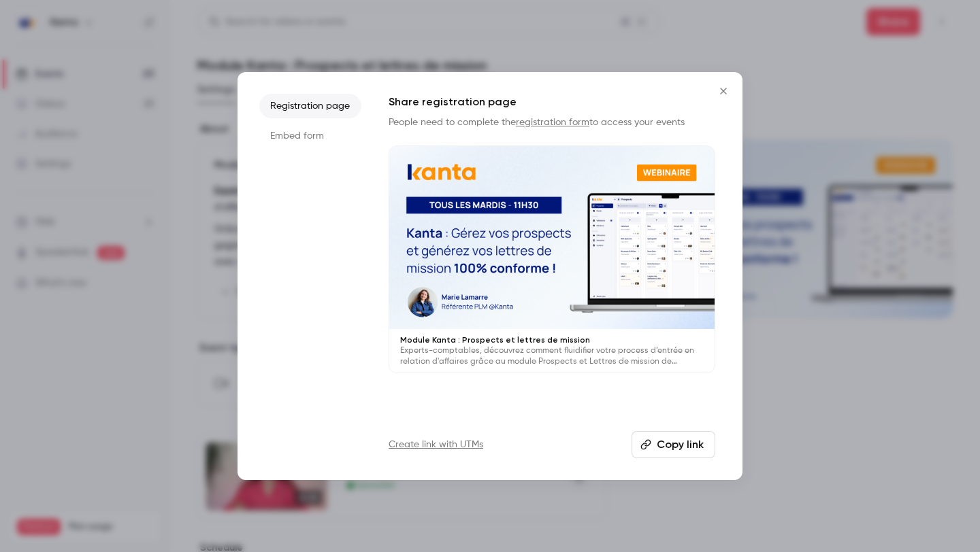  Describe the element at coordinates (436, 444) in the screenshot. I see `a: Create link with UTMs` at that location.